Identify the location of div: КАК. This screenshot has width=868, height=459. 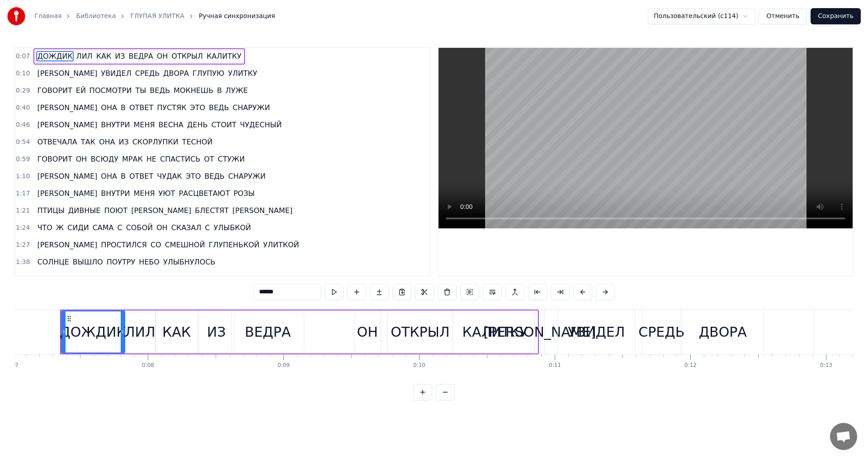
(176, 332).